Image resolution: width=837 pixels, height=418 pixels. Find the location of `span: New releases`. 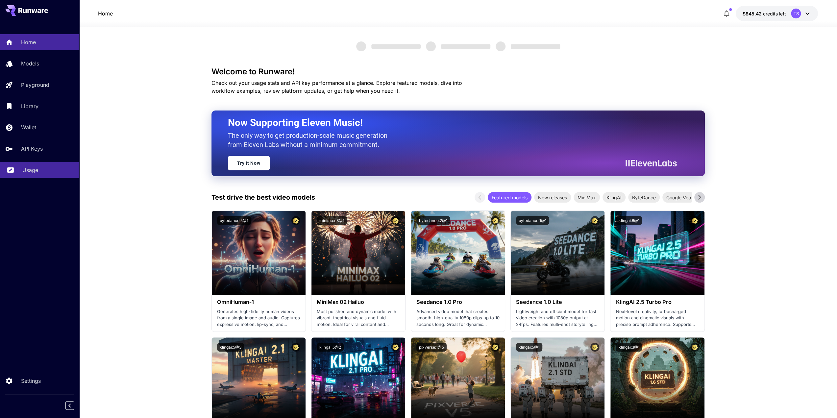

span: New releases is located at coordinates (552, 197).